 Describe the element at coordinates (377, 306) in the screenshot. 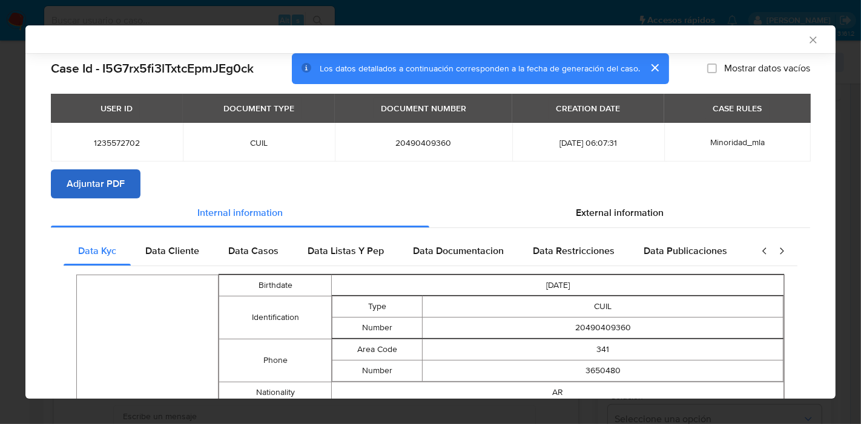

I see `td: Type` at that location.